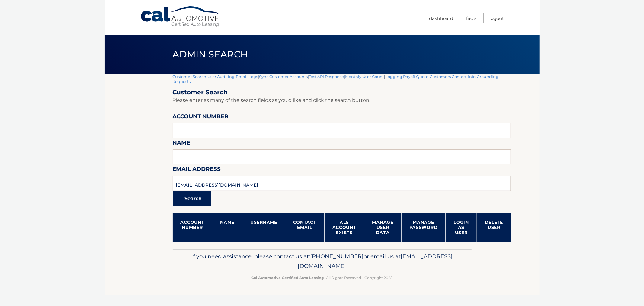  Describe the element at coordinates (247, 77) in the screenshot. I see `a: Email Logs` at that location.